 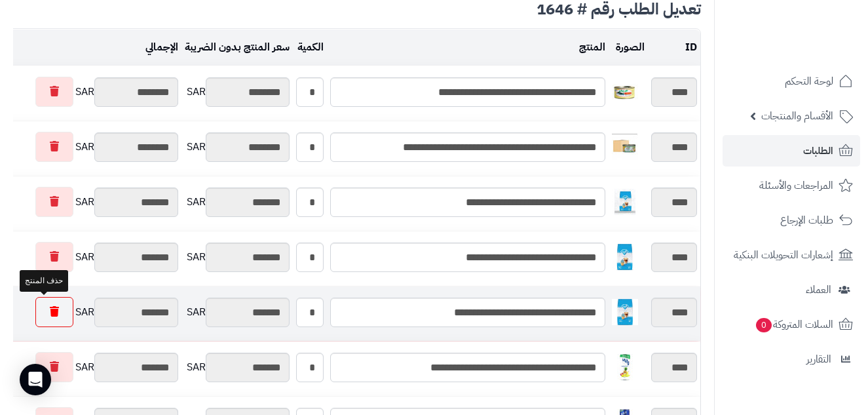 What do you see at coordinates (817, 51) in the screenshot?
I see `img: logo-2.png` at bounding box center [817, 51].